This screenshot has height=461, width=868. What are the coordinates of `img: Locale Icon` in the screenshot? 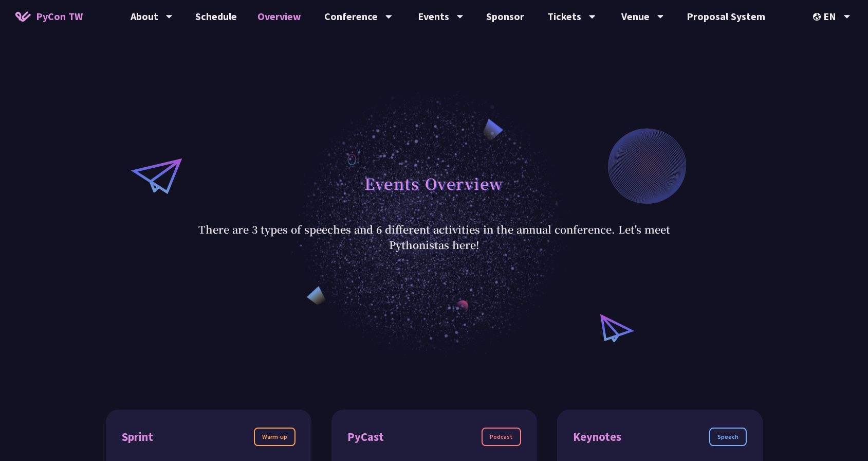 It's located at (818, 17).